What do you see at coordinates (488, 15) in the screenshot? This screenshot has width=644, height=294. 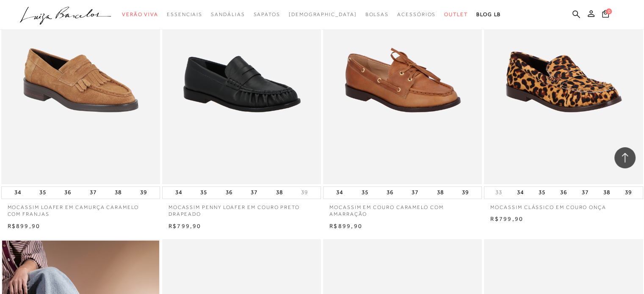 I see `a: BLOG LB` at bounding box center [488, 15].